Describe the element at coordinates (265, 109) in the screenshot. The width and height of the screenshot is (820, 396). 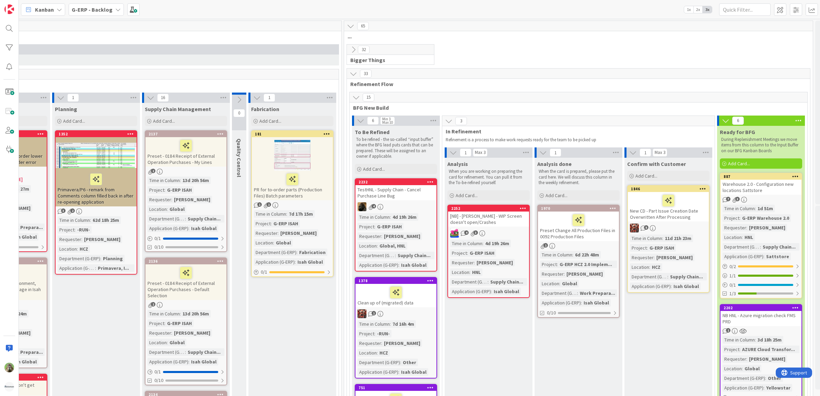
I see `span: Fabrication` at that location.